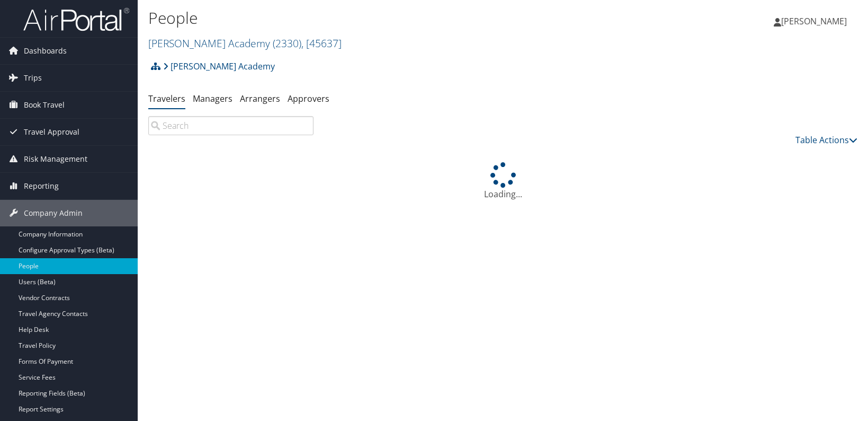  What do you see at coordinates (33, 78) in the screenshot?
I see `span: Trips` at bounding box center [33, 78].